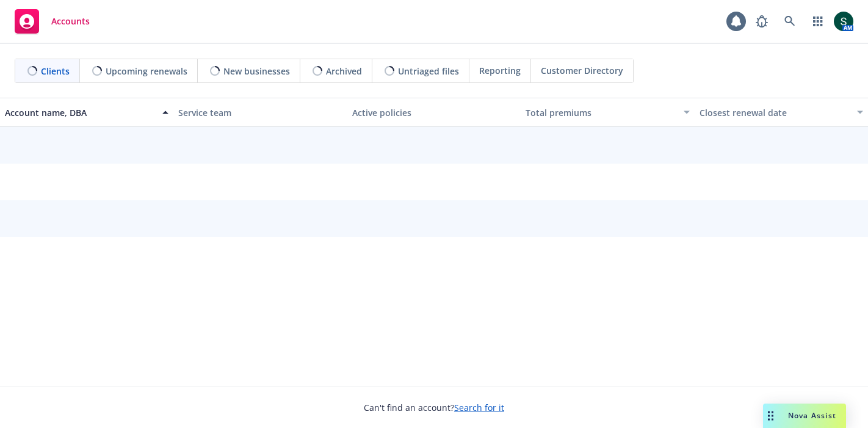 The image size is (868, 428). I want to click on span: New businesses, so click(257, 71).